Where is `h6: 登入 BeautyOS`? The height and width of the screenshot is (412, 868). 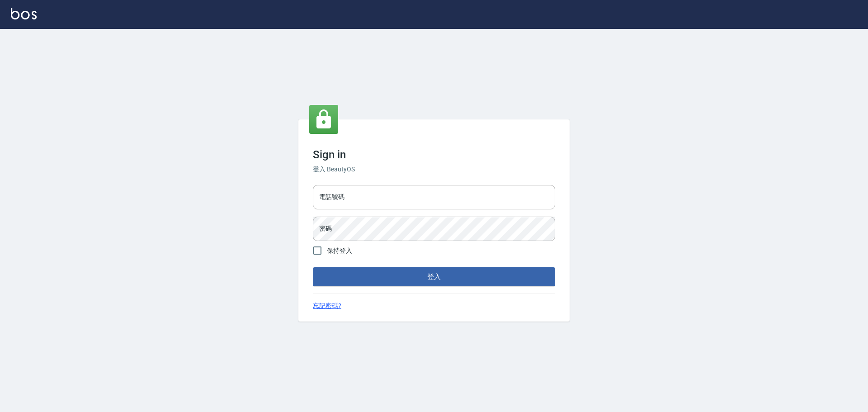 h6: 登入 BeautyOS is located at coordinates (434, 169).